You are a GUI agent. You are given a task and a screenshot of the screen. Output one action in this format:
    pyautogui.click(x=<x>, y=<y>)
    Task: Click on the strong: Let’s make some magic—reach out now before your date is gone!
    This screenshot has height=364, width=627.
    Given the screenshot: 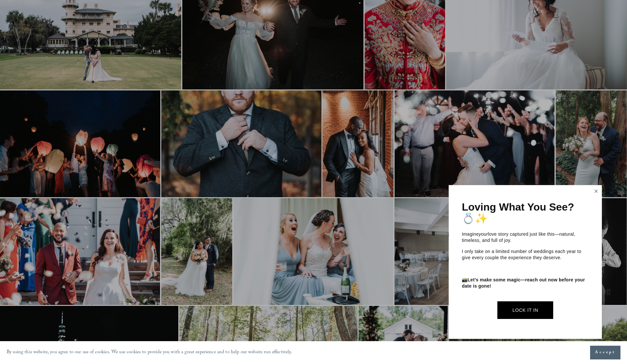 What is the action you would take?
    pyautogui.click(x=524, y=283)
    